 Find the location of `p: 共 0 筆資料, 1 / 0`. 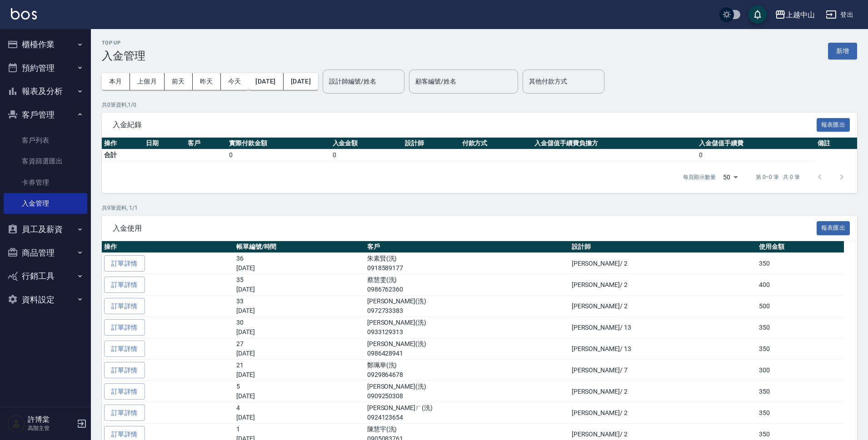

p: 共 0 筆資料, 1 / 0 is located at coordinates (479, 105).